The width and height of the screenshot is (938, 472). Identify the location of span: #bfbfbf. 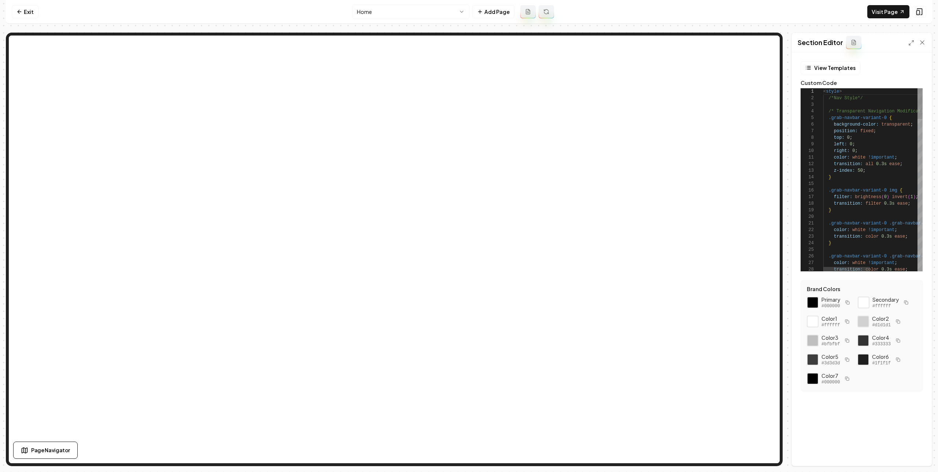
(830, 344).